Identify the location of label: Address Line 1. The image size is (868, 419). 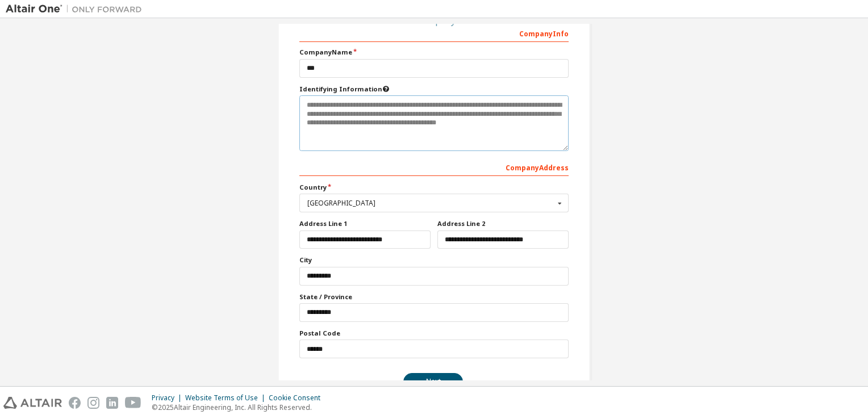
(365, 223).